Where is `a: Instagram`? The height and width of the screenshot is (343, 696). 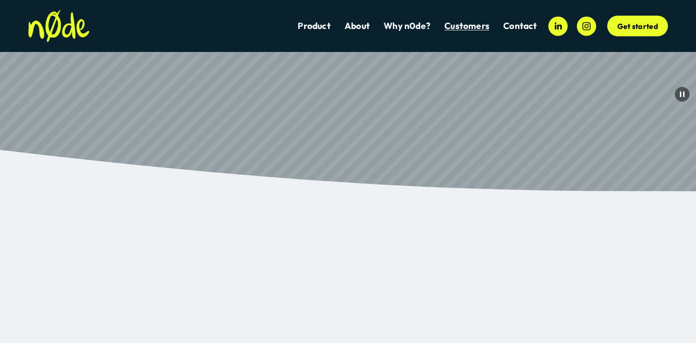 a: Instagram is located at coordinates (587, 26).